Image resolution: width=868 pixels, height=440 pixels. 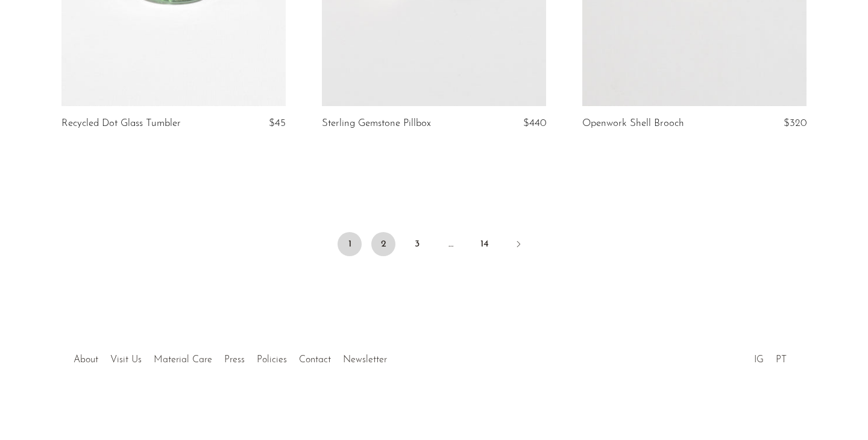 What do you see at coordinates (759, 360) in the screenshot?
I see `a: IG` at bounding box center [759, 360].